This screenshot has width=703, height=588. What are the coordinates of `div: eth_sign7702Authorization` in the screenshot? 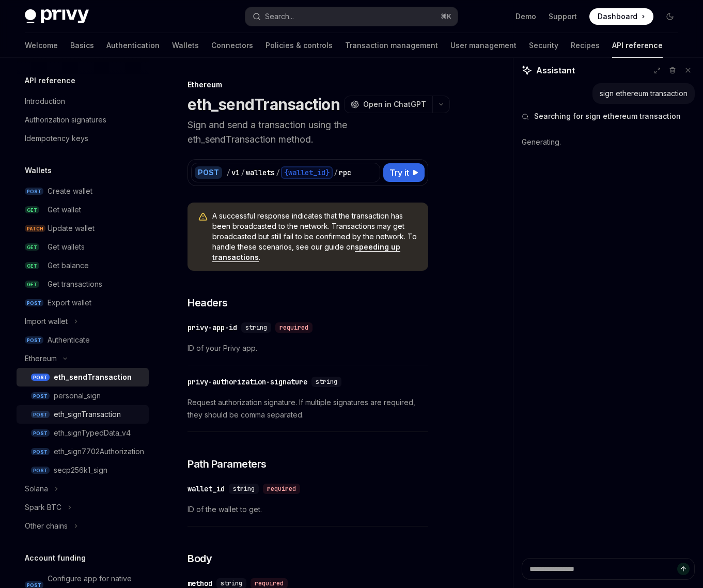 It's located at (98, 452).